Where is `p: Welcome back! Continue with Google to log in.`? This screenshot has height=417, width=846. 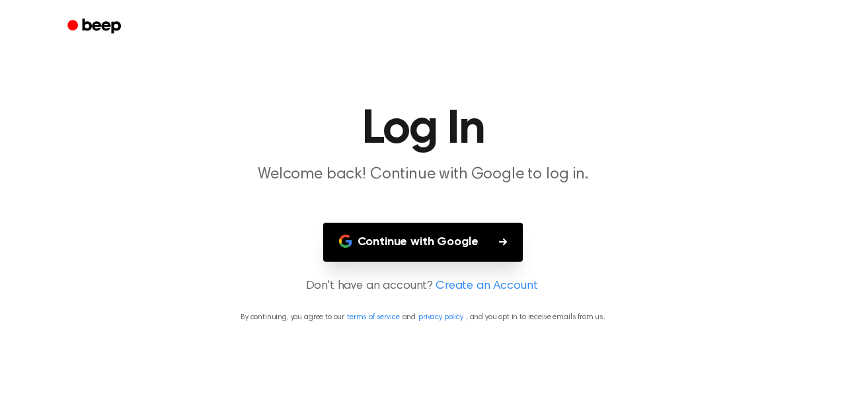 p: Welcome back! Continue with Google to log in. is located at coordinates (423, 174).